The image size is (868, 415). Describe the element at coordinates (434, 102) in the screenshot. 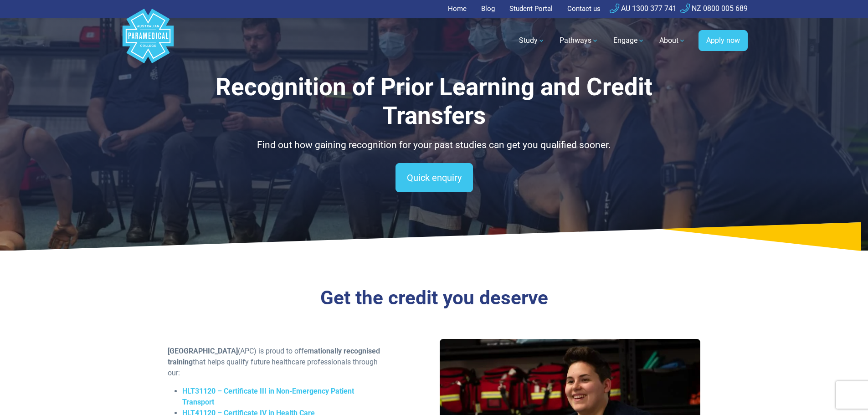

I see `h1: Recognition of Prior Learning and Credit Transfers` at that location.